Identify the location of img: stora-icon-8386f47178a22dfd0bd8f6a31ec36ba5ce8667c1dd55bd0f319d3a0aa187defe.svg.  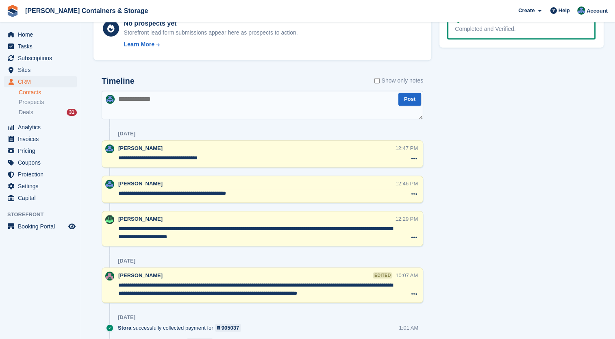
(13, 11).